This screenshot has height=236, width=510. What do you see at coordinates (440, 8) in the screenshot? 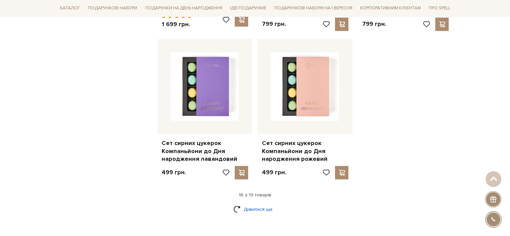
I see `a: Про Spell` at bounding box center [440, 8].